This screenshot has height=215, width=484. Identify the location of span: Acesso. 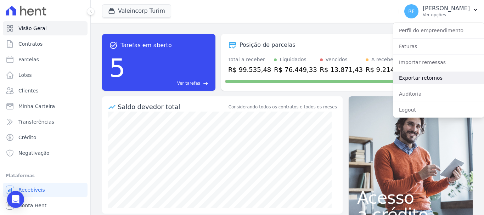
(411, 198).